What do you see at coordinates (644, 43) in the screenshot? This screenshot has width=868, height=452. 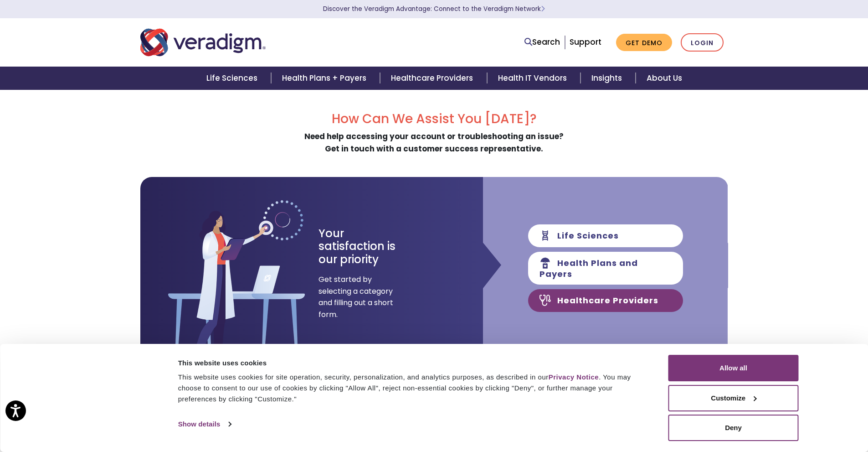 I see `a: Get Demo` at bounding box center [644, 43].